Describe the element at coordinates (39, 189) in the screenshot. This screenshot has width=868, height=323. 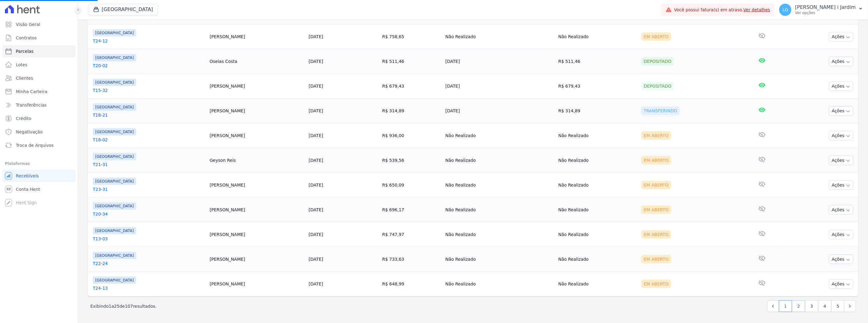
I see `a: Conta Hent` at that location.